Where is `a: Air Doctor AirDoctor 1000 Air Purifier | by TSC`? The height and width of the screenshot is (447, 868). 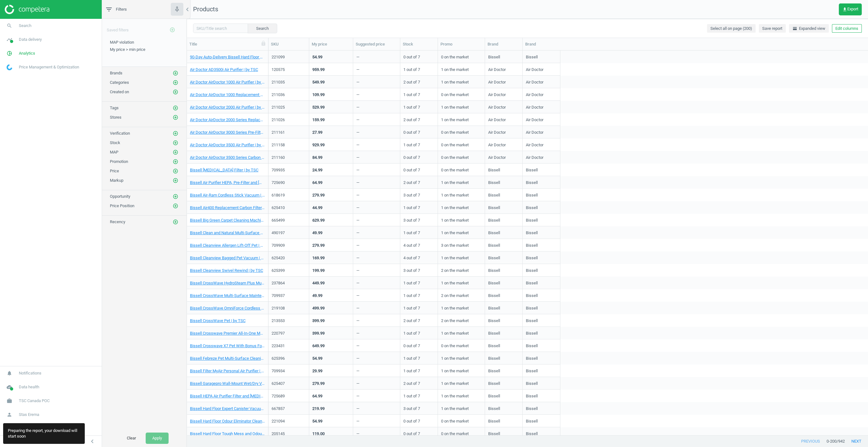 a: Air Doctor AirDoctor 1000 Air Purifier | by TSC is located at coordinates (227, 82).